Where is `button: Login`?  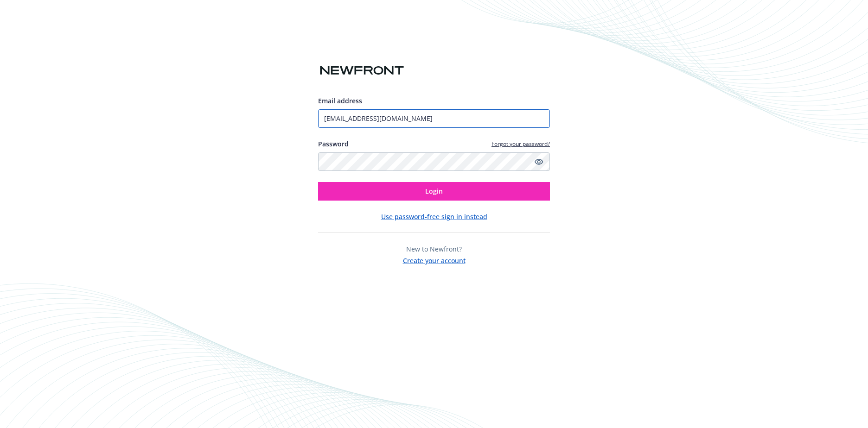
button: Login is located at coordinates (434, 192).